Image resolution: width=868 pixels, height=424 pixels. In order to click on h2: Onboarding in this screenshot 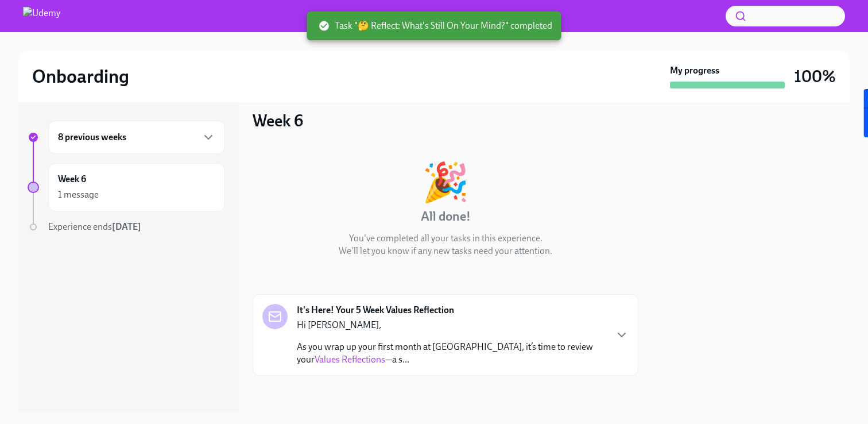, I will do `click(80, 77)`.